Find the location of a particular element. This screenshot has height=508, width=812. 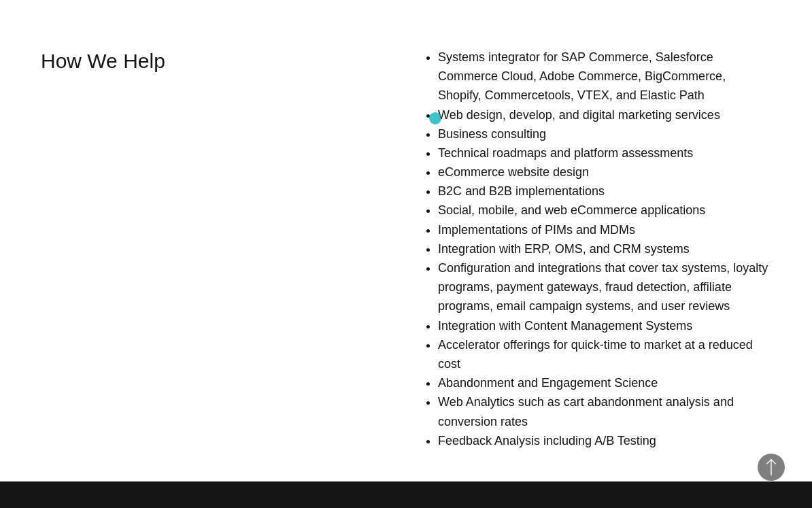

li: B2C and B2B implementations is located at coordinates (605, 191).